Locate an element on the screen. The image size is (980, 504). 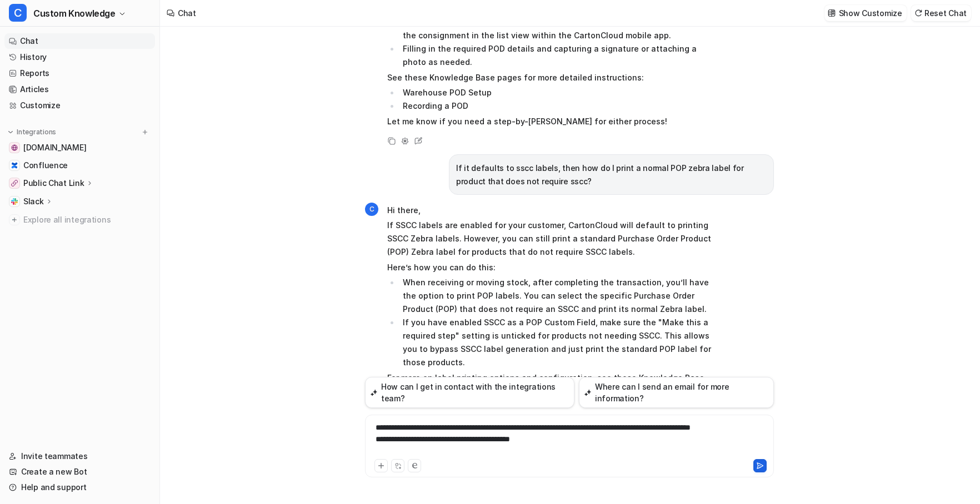
li: Recording a POD is located at coordinates (555, 106).